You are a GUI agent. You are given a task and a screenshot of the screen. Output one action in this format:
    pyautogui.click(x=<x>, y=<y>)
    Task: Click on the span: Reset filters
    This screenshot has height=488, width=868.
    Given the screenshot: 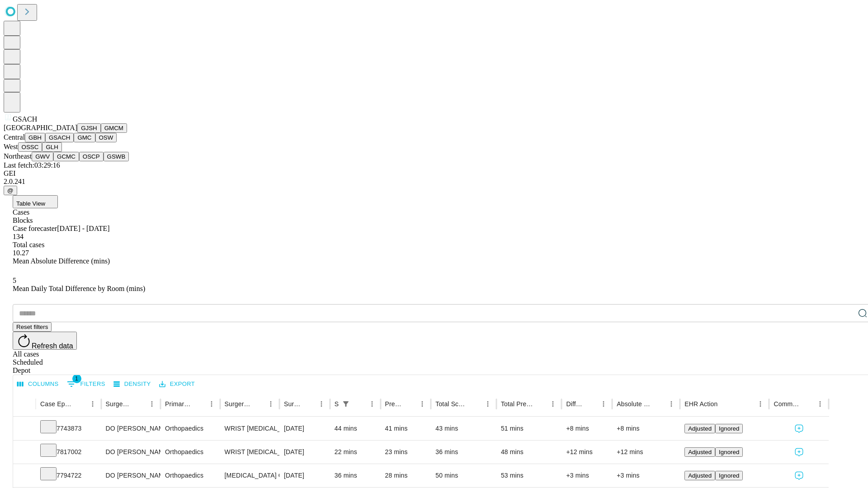 What is the action you would take?
    pyautogui.click(x=32, y=327)
    